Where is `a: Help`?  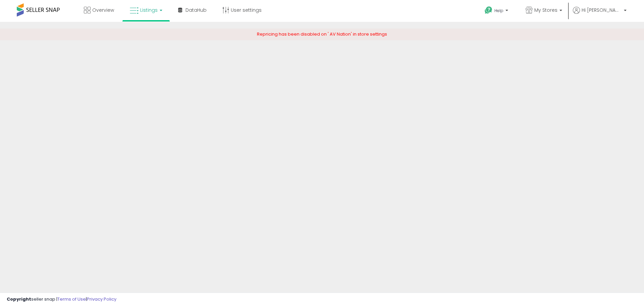 a: Help is located at coordinates (497, 12).